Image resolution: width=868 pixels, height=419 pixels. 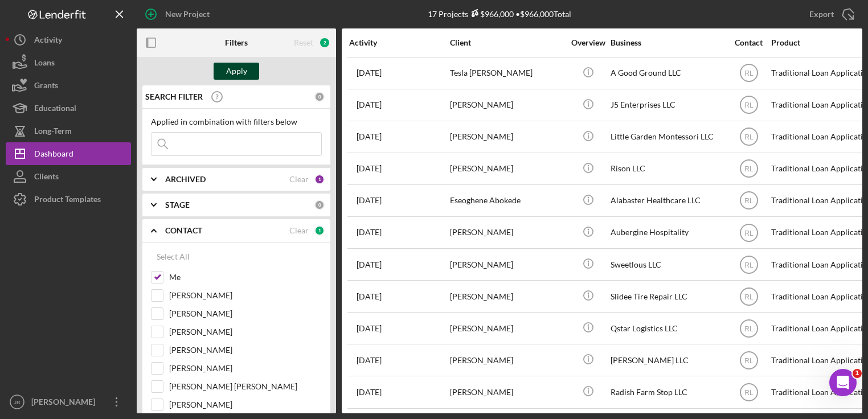 What do you see at coordinates (668, 136) in the screenshot?
I see `div: Little Garden Montessori LLC` at bounding box center [668, 136].